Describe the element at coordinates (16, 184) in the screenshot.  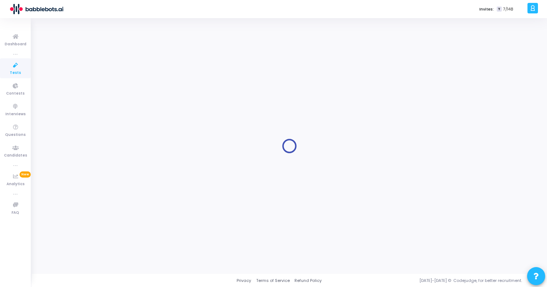
I see `span: Analytics` at that location.